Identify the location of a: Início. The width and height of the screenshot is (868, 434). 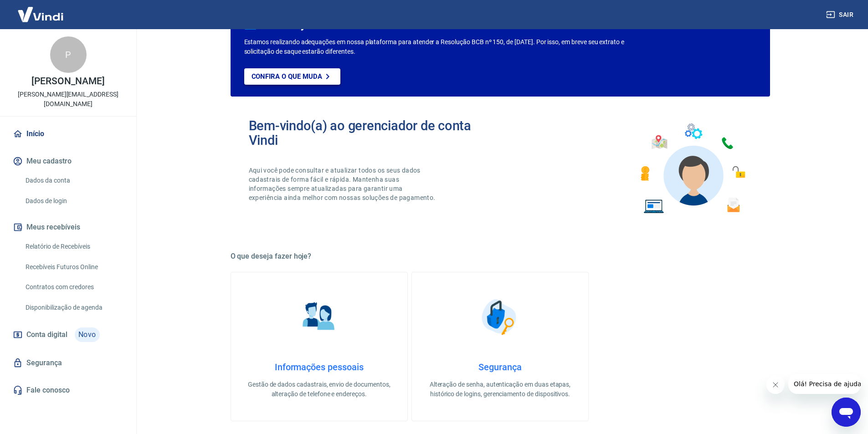
(68, 134).